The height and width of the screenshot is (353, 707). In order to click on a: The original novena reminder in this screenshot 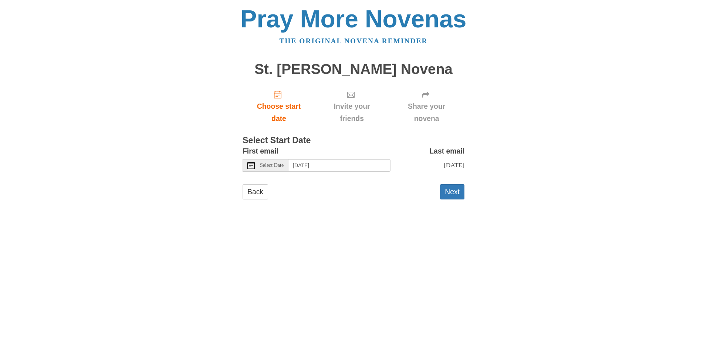, I will do `click(353, 41)`.